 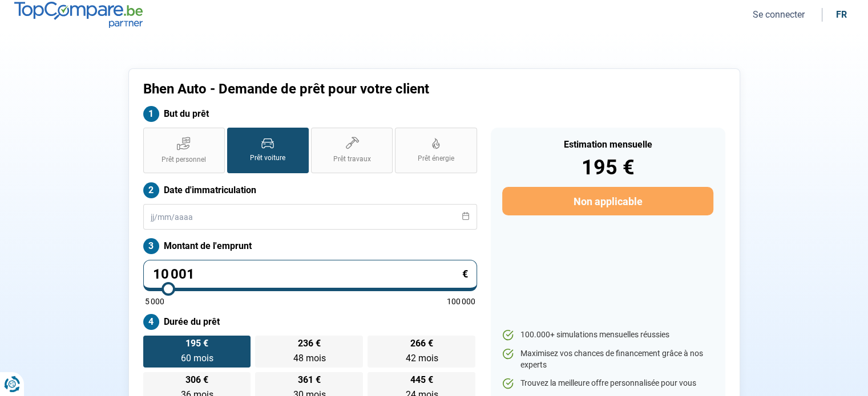 What do you see at coordinates (421, 344) in the screenshot?
I see `span: 266 €` at bounding box center [421, 344].